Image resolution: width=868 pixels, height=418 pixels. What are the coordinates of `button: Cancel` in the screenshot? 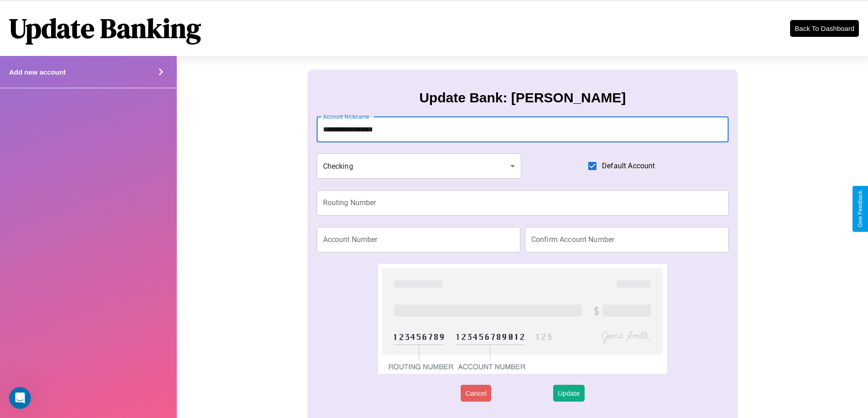 It's located at (475, 393).